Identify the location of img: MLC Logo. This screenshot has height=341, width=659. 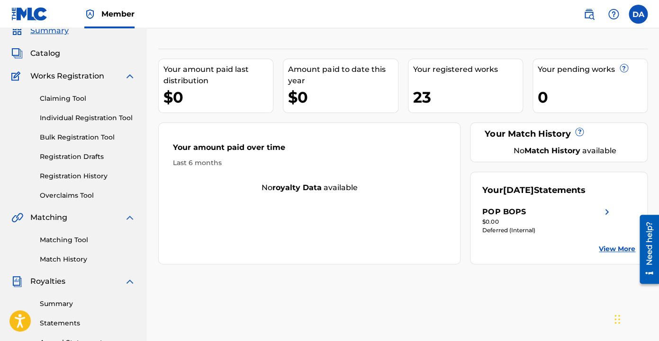
(29, 14).